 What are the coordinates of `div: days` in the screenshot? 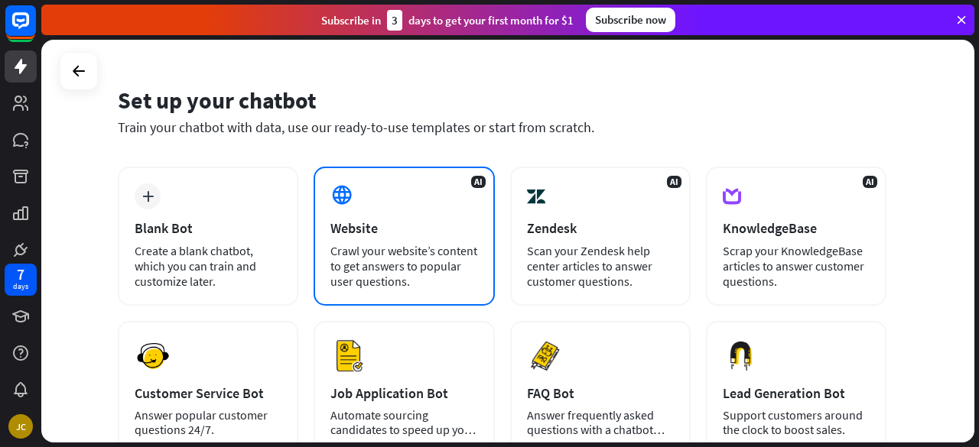 It's located at (21, 287).